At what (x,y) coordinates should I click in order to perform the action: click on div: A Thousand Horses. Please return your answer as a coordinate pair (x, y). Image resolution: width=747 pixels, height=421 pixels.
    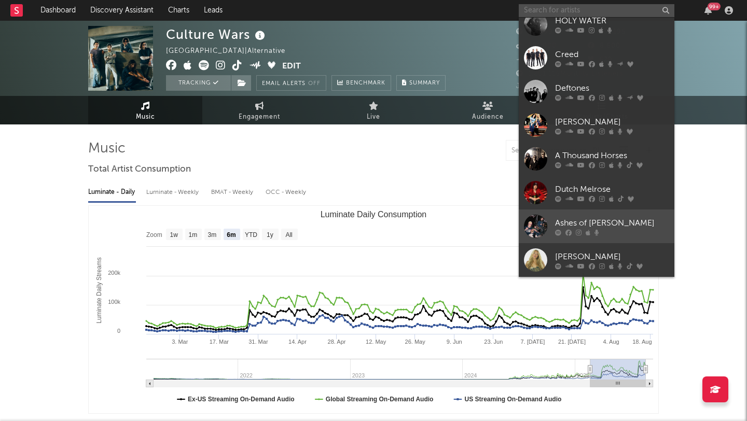
    Looking at the image, I should click on (612, 156).